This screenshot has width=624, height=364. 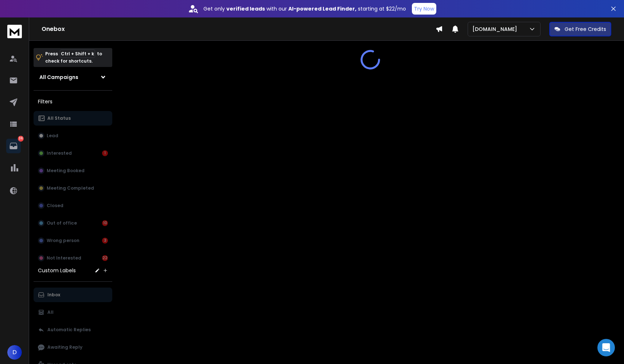 I want to click on a: 36, so click(x=13, y=146).